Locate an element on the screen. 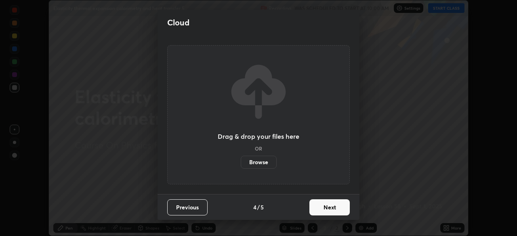 The image size is (517, 236). button: Previous is located at coordinates (187, 208).